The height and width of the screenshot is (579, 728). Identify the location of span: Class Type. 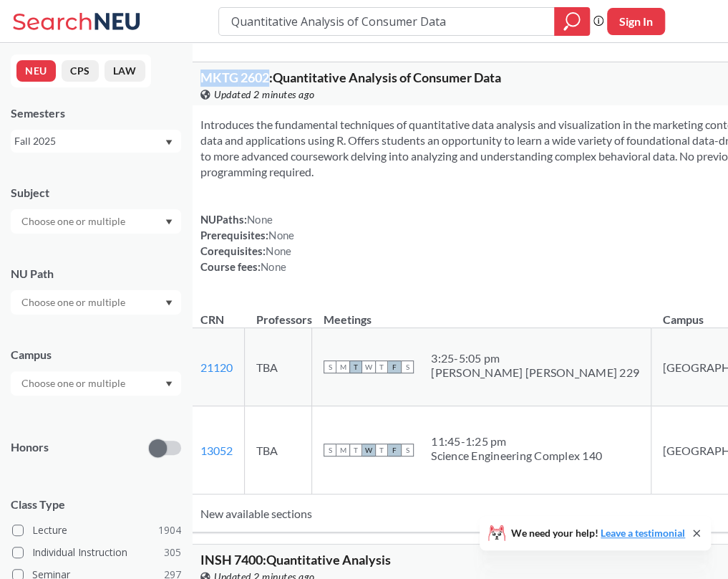
(96, 504).